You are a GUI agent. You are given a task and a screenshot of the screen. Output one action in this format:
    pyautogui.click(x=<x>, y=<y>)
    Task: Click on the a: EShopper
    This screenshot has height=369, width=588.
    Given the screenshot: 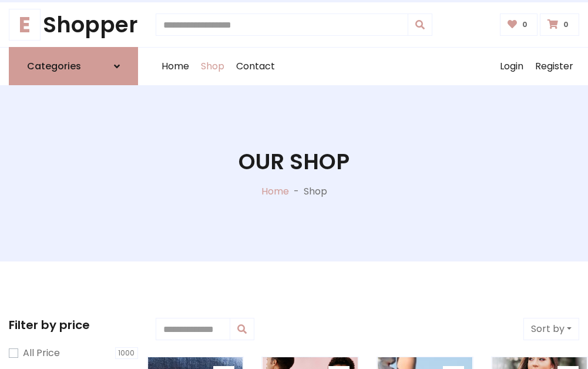 What is the action you would take?
    pyautogui.click(x=74, y=25)
    